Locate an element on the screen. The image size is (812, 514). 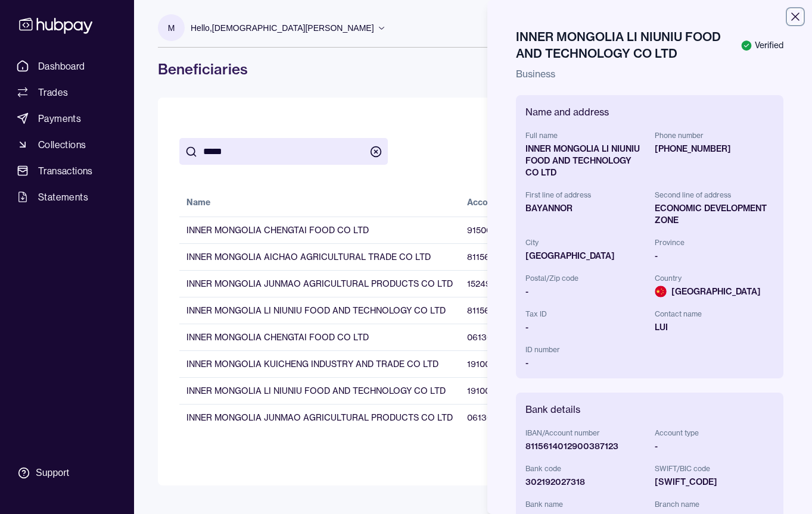
span: Tax ID is located at coordinates (585, 315).